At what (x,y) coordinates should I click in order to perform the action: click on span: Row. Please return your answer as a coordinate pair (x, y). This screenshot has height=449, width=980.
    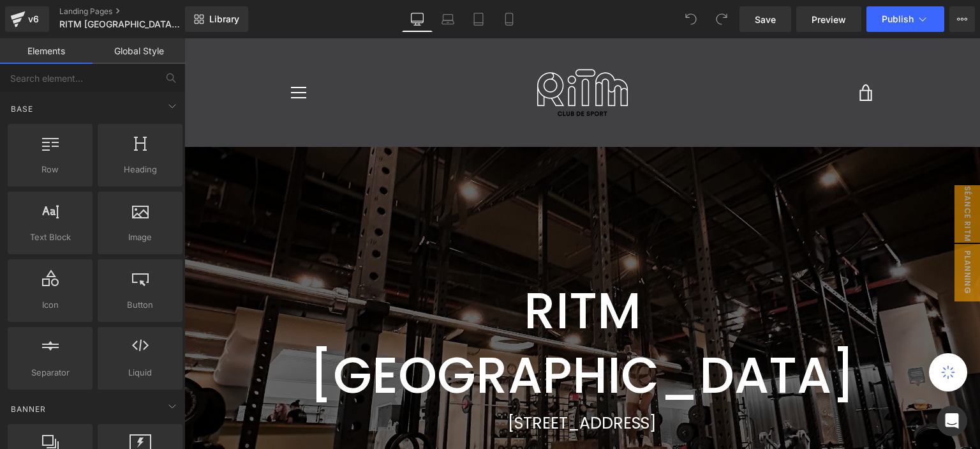
    Looking at the image, I should click on (50, 169).